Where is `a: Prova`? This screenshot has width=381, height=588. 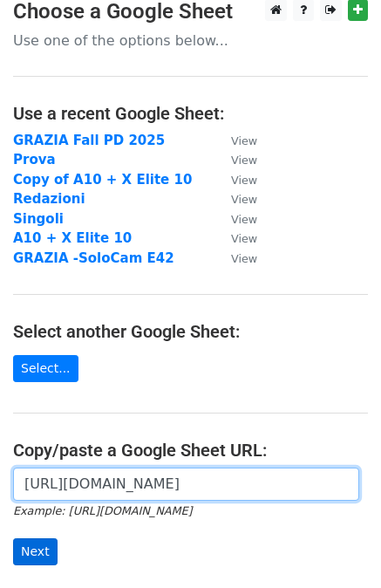 a: Prova is located at coordinates (34, 160).